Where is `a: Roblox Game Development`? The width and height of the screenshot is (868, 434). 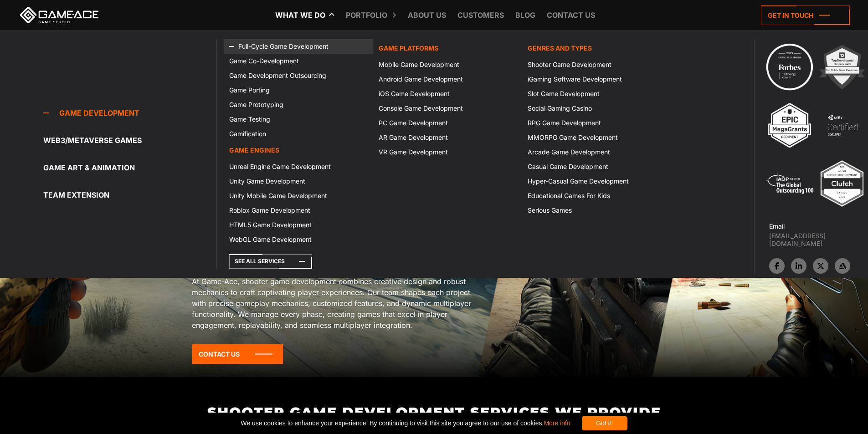
a: Roblox Game Development is located at coordinates (298, 211).